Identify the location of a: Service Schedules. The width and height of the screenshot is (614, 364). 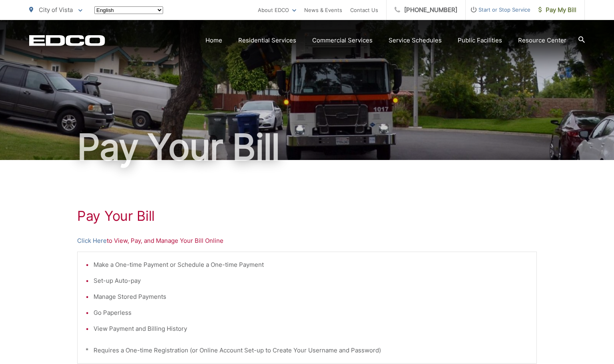
(415, 41).